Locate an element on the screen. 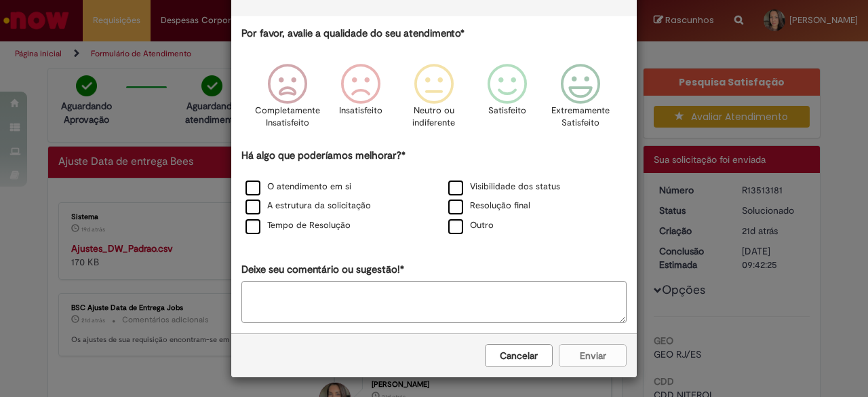 This screenshot has width=868, height=397. div: Insatisfeito is located at coordinates (361, 100).